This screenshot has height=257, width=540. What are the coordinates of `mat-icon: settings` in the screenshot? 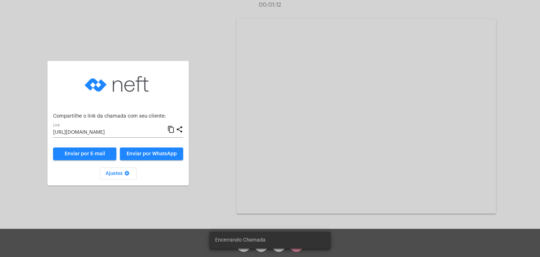 It's located at (127, 174).